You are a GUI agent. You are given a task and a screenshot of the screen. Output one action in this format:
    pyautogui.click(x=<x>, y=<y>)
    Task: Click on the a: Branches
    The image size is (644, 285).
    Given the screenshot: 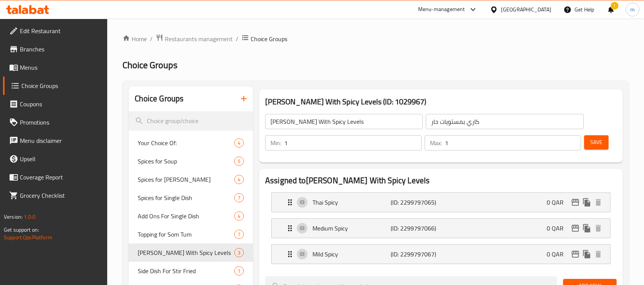 What is the action you would take?
    pyautogui.click(x=55, y=49)
    